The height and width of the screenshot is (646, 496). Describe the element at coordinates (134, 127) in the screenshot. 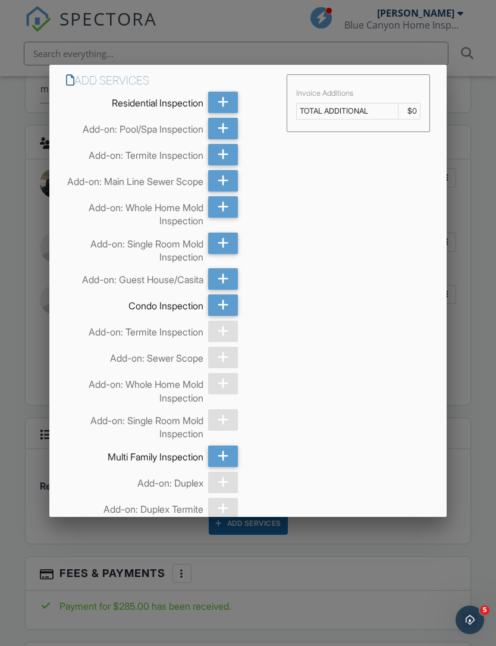

I see `div: Add-on: Pool/Spa Inspection` at that location.